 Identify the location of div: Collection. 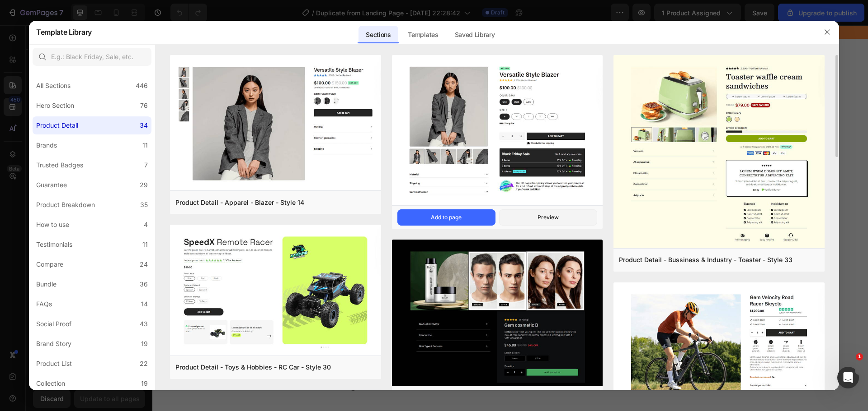
(50, 384).